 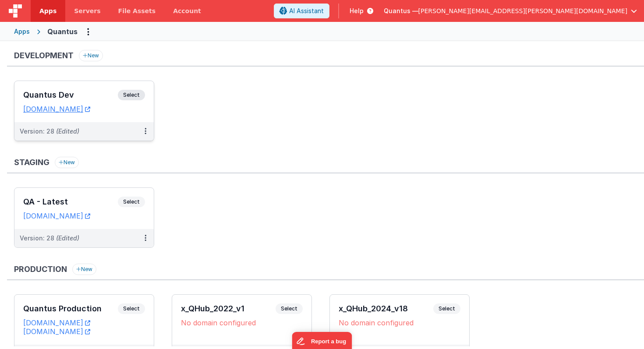 I want to click on h3: QA - Latest, so click(x=70, y=202).